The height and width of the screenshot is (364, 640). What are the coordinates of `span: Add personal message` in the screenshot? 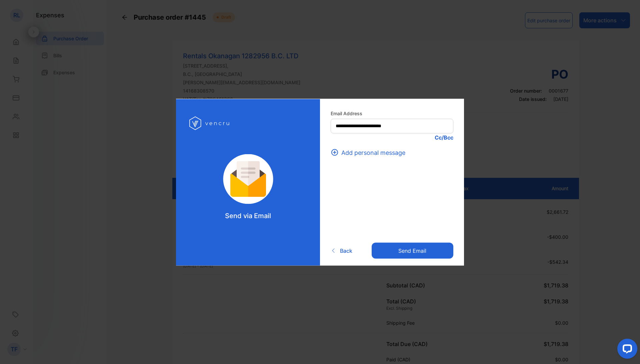 It's located at (374, 152).